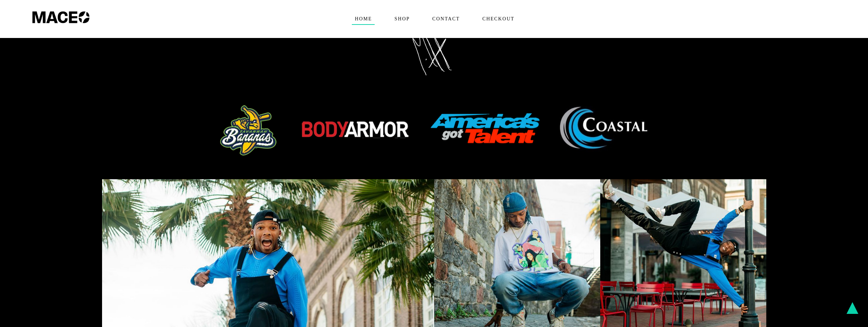 Image resolution: width=868 pixels, height=327 pixels. What do you see at coordinates (498, 19) in the screenshot?
I see `span: Checkout` at bounding box center [498, 19].